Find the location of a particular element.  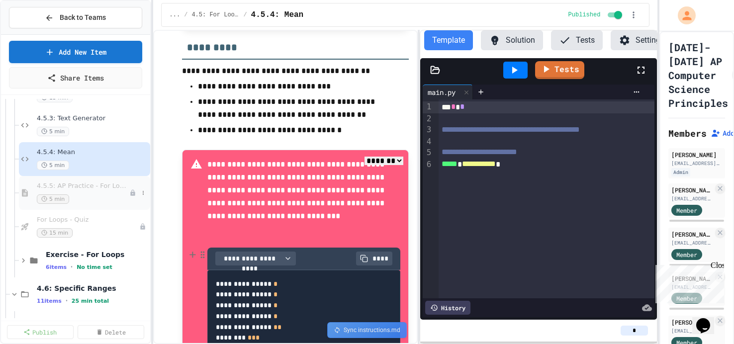

div: My Account is located at coordinates (683, 15).